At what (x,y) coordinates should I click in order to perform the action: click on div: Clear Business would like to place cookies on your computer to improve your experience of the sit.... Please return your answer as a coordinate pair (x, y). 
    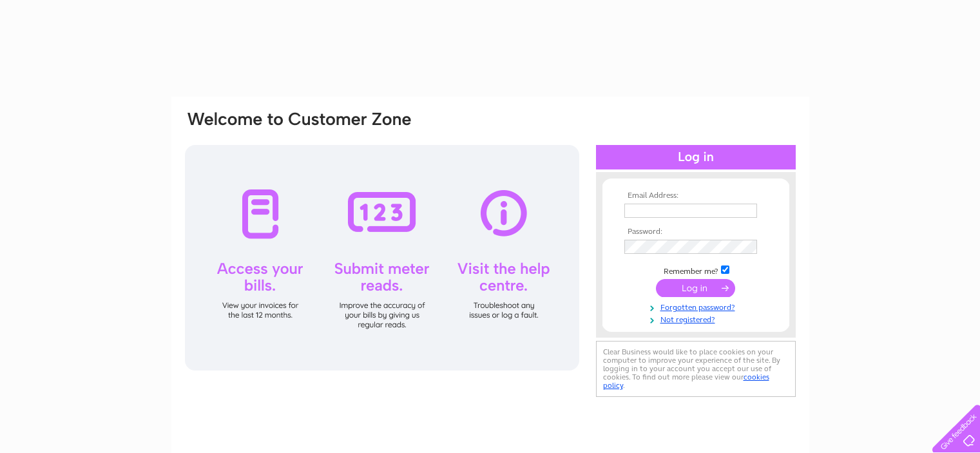
    Looking at the image, I should click on (696, 368).